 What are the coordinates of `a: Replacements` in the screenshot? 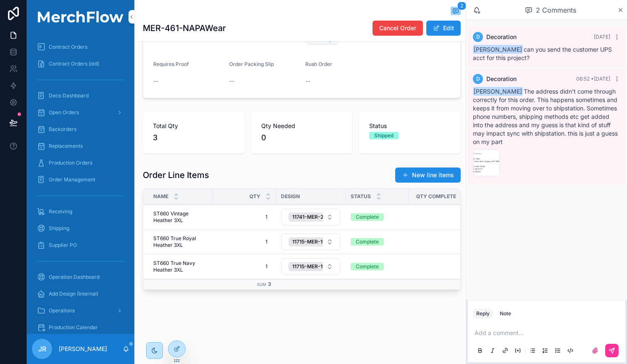 It's located at (81, 146).